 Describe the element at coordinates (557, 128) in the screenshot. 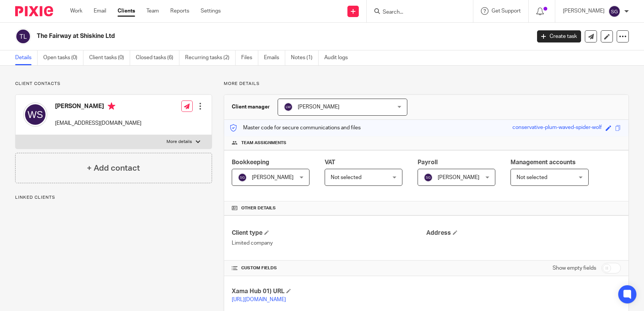

I see `div: conservative-plum-waved-spider-wolf` at that location.